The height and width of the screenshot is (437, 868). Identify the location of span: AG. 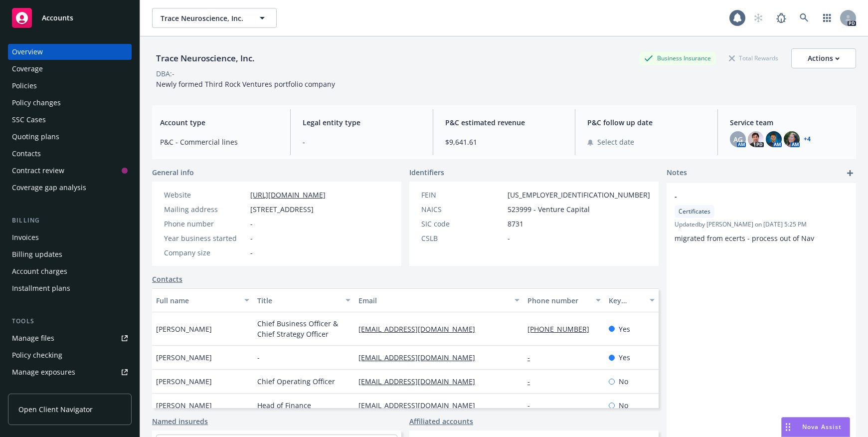
(737, 139).